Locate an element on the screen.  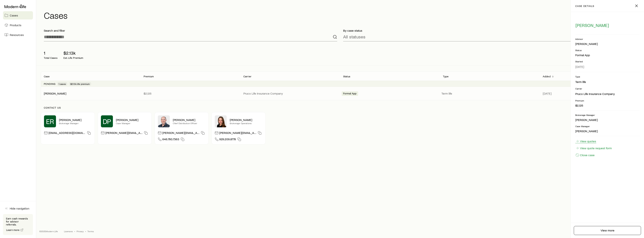
a: Licenses is located at coordinates (68, 231).